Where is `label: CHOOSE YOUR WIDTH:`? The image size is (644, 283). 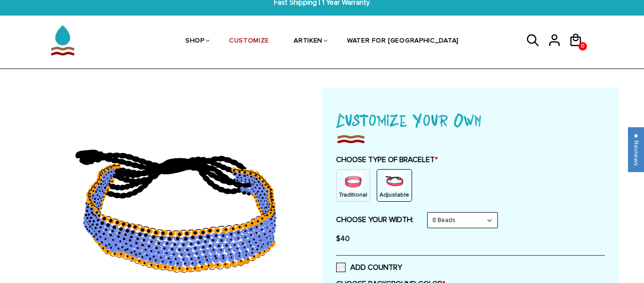 label: CHOOSE YOUR WIDTH: is located at coordinates (375, 219).